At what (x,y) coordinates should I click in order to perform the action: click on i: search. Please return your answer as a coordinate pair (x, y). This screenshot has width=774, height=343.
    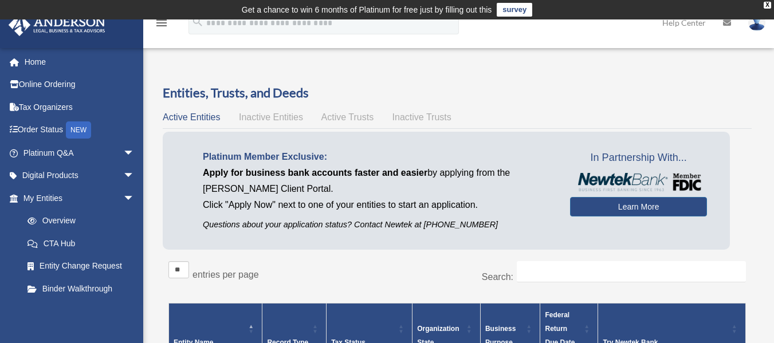
    Looking at the image, I should click on (198, 22).